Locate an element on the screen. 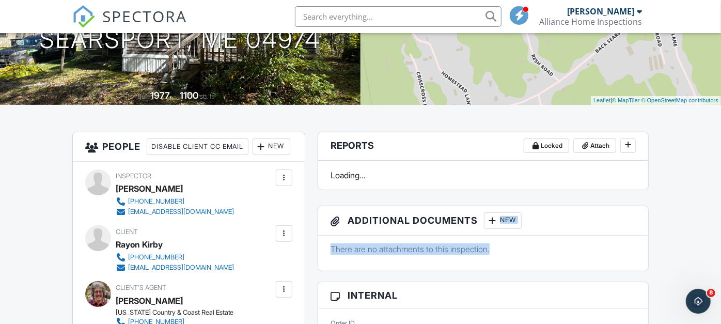 This screenshot has height=324, width=721. div: 1100 is located at coordinates (190, 95).